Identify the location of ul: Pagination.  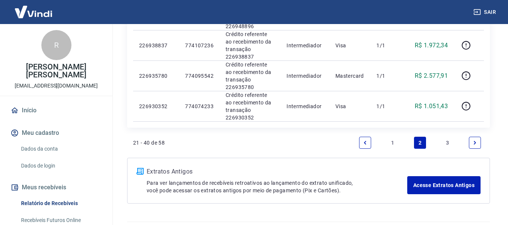
(420, 143).